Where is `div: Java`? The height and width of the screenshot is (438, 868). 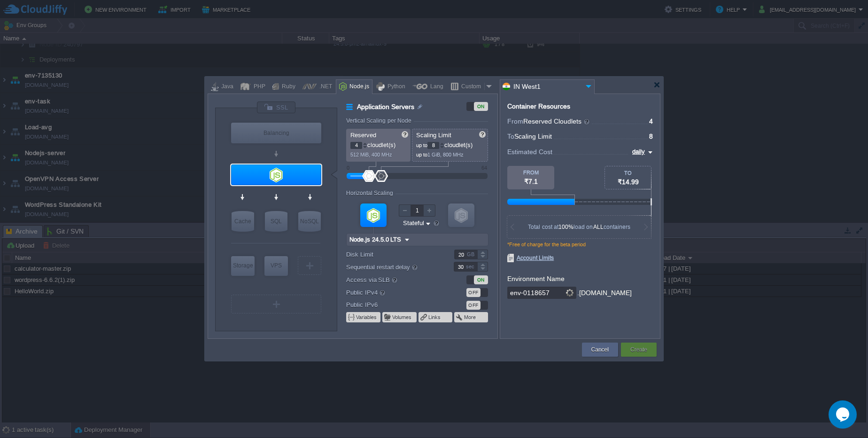 div: Java is located at coordinates (226, 87).